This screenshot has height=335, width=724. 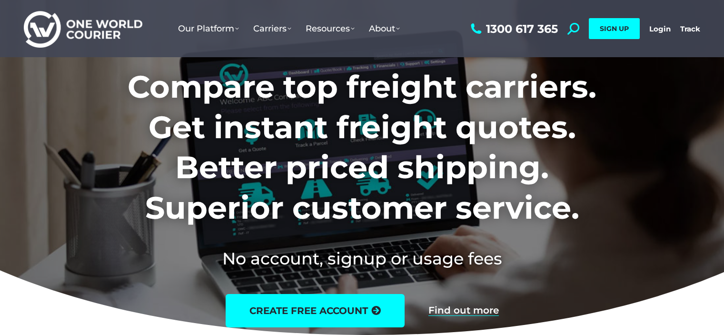 I want to click on a: Find out more, so click(x=464, y=311).